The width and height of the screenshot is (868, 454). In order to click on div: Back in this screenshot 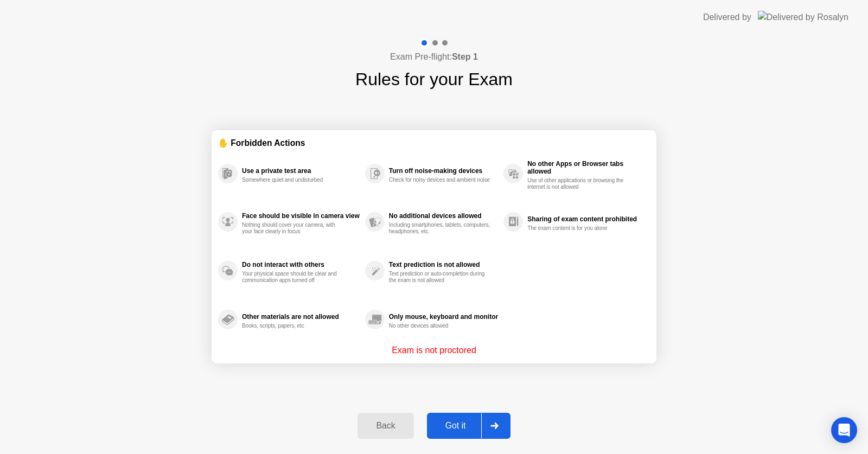, I will do `click(385, 426)`.